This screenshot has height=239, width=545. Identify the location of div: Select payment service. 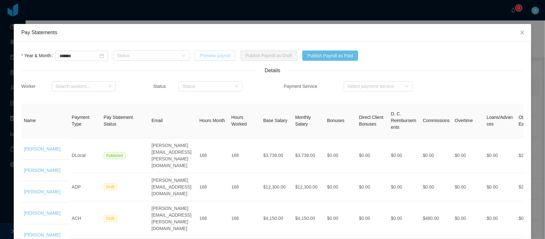
(375, 86).